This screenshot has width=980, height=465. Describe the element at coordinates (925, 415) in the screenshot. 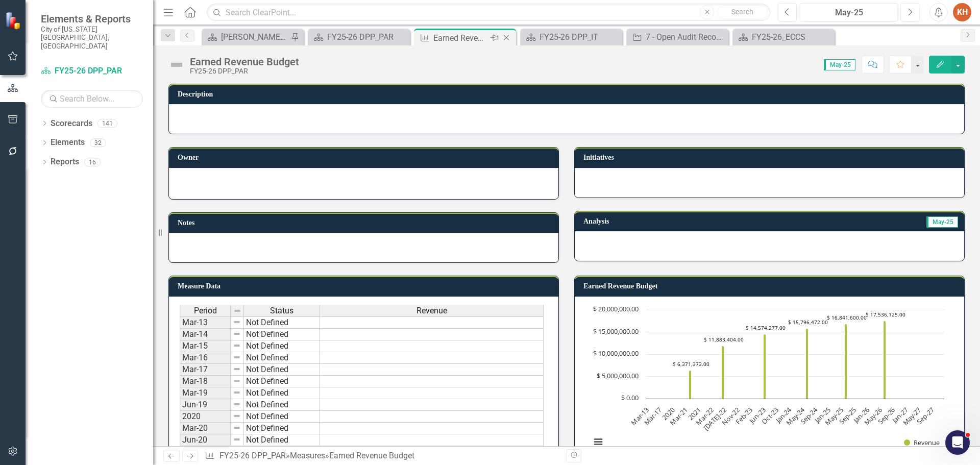

I see `text: Sep-27` at that location.